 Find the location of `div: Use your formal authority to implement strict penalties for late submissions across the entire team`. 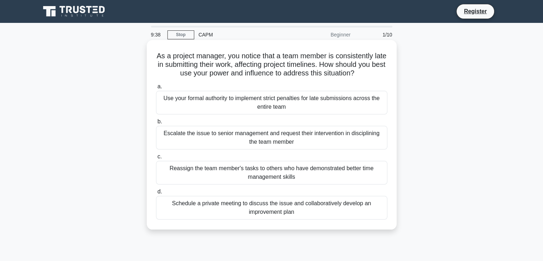

div: Use your formal authority to implement strict penalties for late submissions across the entire team is located at coordinates (272, 102).